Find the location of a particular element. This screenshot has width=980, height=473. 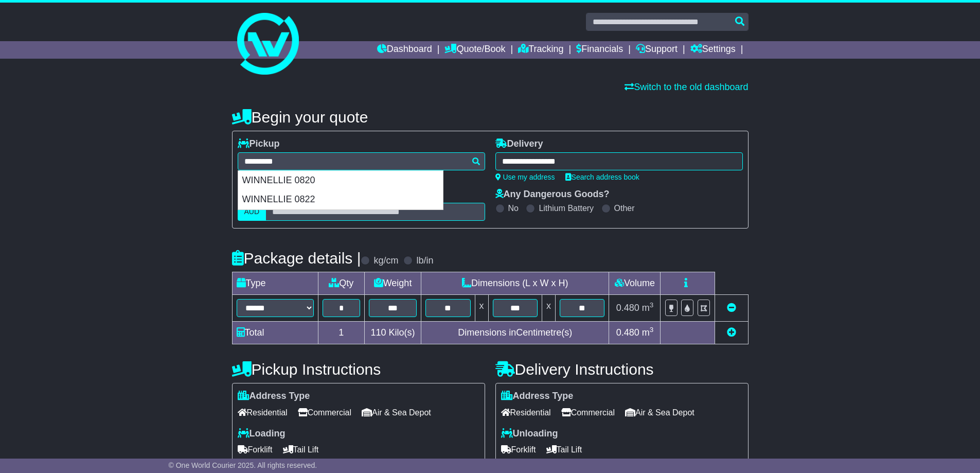

td: Weight is located at coordinates (393, 283).